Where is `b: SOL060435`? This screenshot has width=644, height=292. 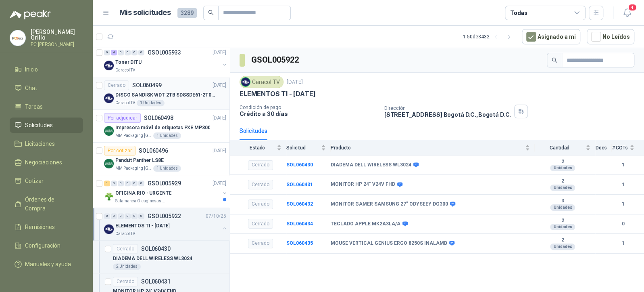 b: SOL060435 is located at coordinates (300, 243).